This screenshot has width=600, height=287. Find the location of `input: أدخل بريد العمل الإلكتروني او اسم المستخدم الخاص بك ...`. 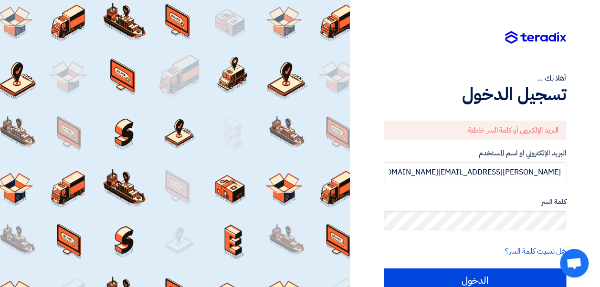

input: أدخل بريد العمل الإلكتروني او اسم المستخدم الخاص بك ... is located at coordinates (475, 172).